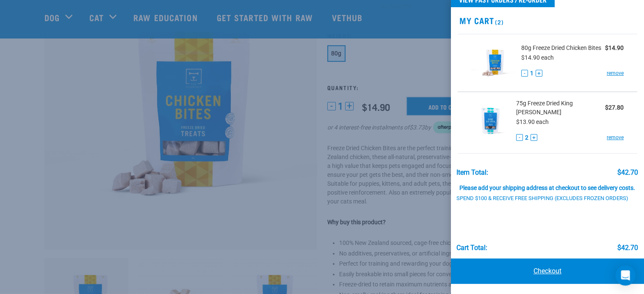 The height and width of the screenshot is (294, 644). I want to click on div: Please add your shipping address at checkout to see delivery costs., so click(547, 184).